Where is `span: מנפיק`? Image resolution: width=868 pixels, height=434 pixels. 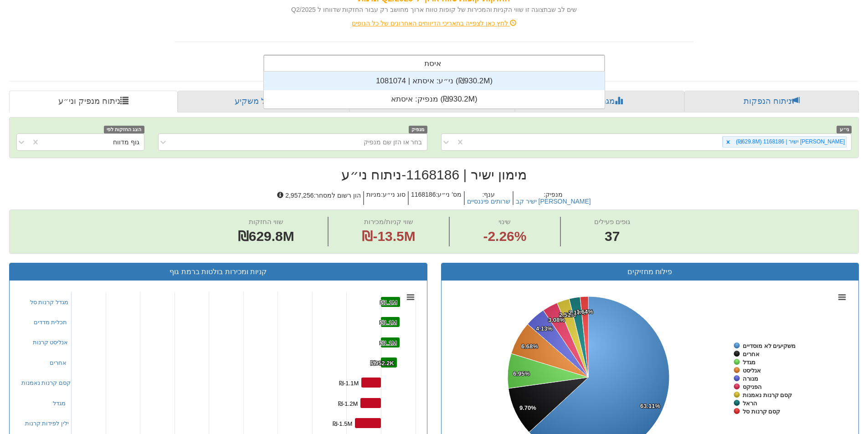 span: מנפיק is located at coordinates (418, 130).